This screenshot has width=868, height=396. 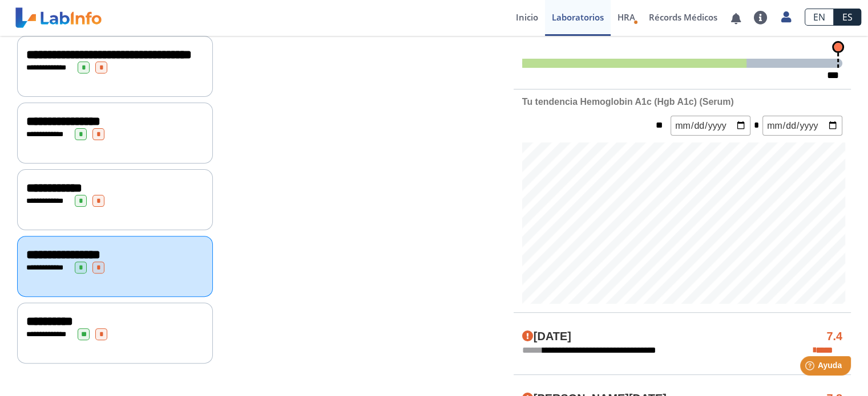 I want to click on b: Tu tendencia Hemoglobin A1c (Hgb A1c) (Serum), so click(x=628, y=101).